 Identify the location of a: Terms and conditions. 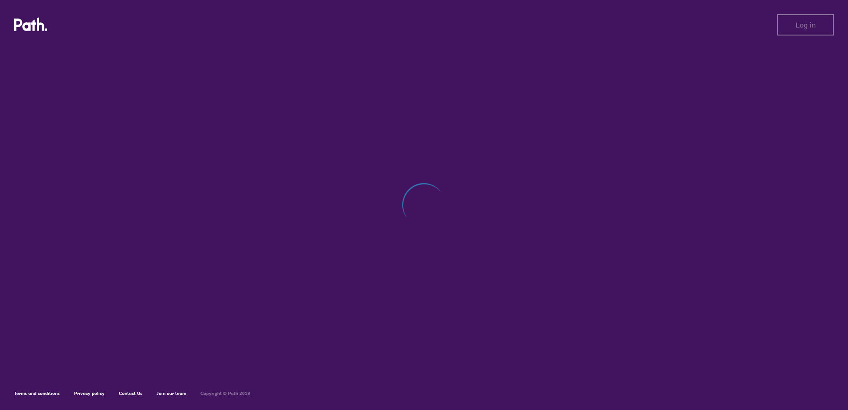
(37, 393).